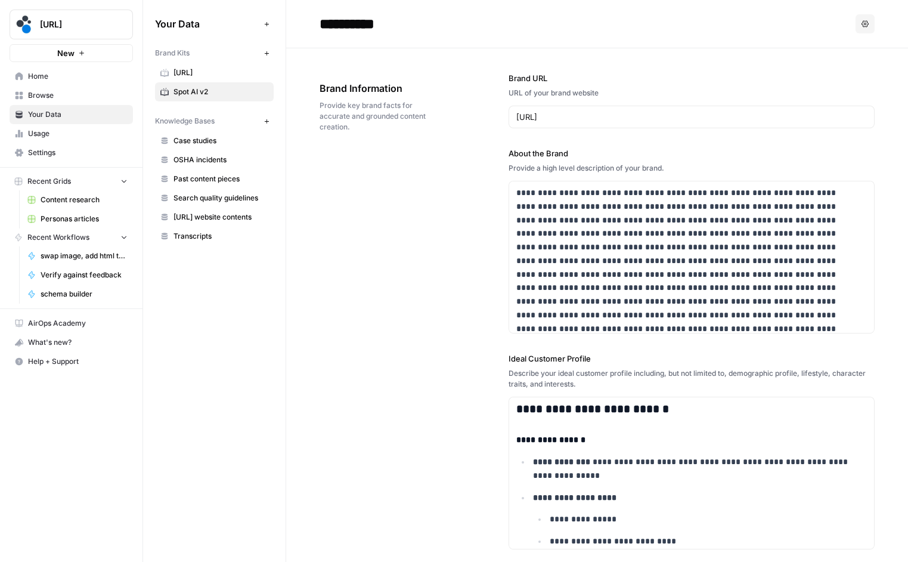 This screenshot has height=562, width=908. Describe the element at coordinates (71, 76) in the screenshot. I see `a: Home` at that location.